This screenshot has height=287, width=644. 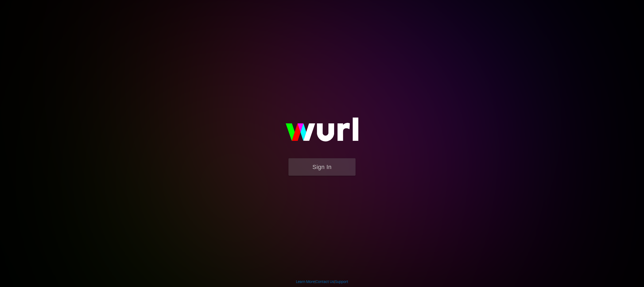 What do you see at coordinates (325, 282) in the screenshot?
I see `a: Contact Us` at bounding box center [325, 282].